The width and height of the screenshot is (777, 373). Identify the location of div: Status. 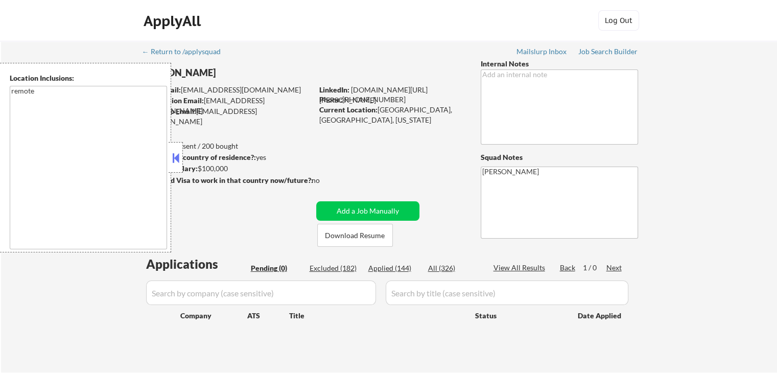
(519, 315).